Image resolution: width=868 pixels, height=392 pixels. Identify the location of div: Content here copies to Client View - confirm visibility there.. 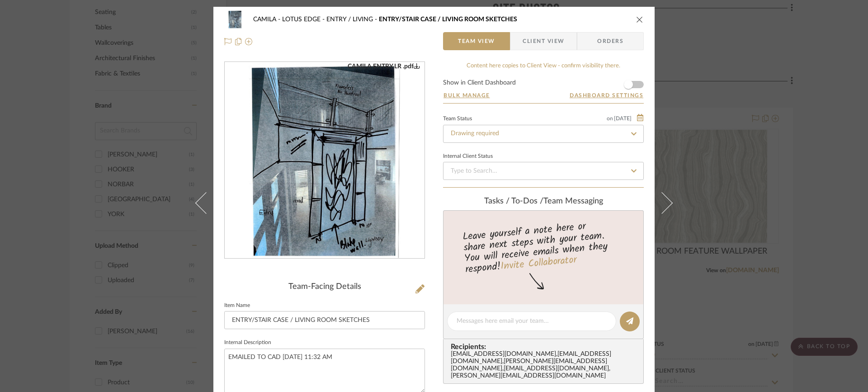
(543, 66).